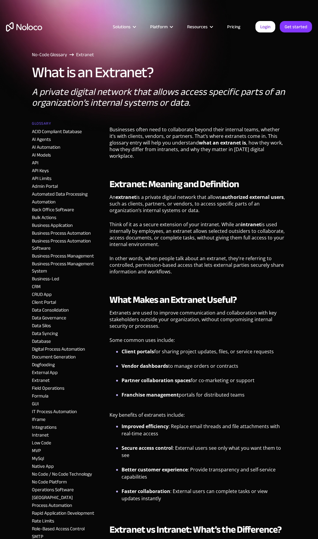 The image size is (318, 539). I want to click on a: Business Process Automation, so click(61, 233).